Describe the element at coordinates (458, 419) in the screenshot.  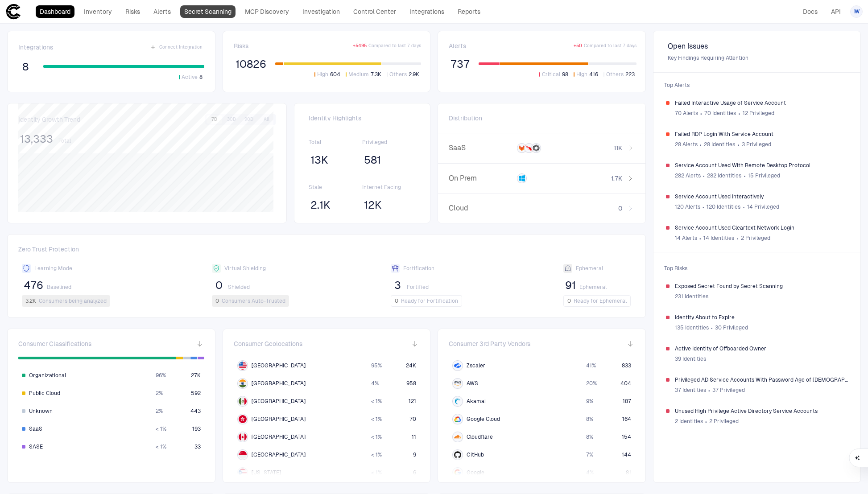
I see `div: Google Cloud` at that location.